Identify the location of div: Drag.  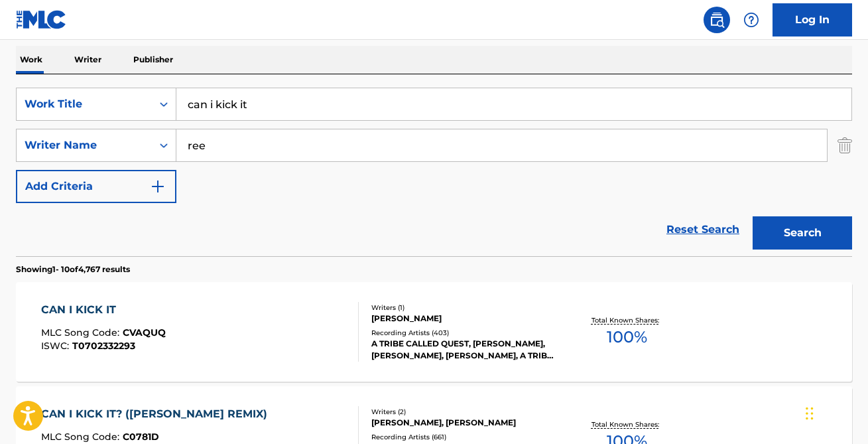
(810, 413).